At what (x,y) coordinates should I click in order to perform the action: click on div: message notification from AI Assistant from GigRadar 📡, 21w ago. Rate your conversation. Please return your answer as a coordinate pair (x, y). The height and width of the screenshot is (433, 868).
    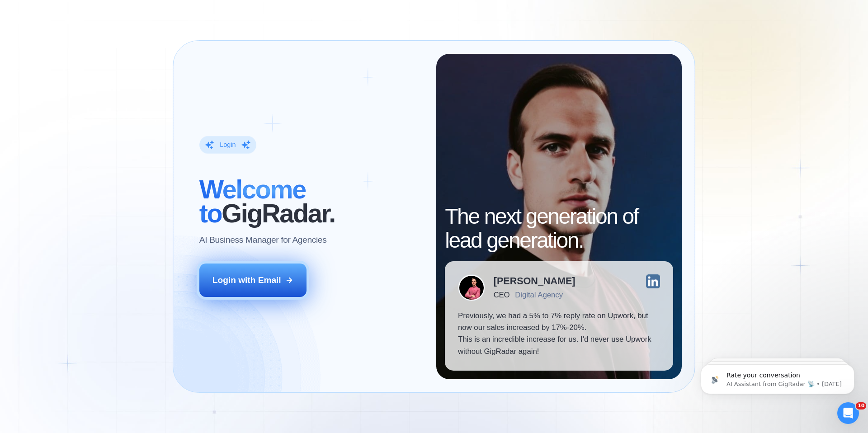
    Looking at the image, I should click on (91, 34).